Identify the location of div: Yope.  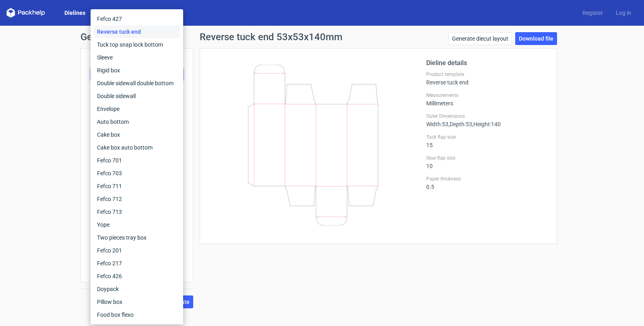
(137, 225).